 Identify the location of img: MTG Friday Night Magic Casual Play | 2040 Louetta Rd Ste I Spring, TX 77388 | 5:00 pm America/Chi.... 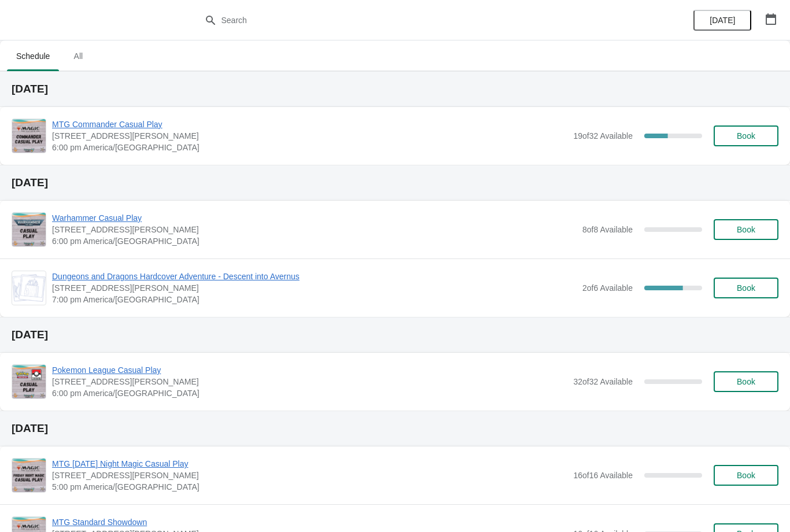
(29, 475).